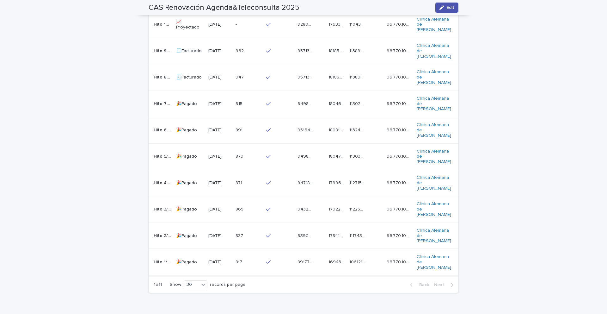  Describe the element at coordinates (228, 284) in the screenshot. I see `p: records per page` at that location.